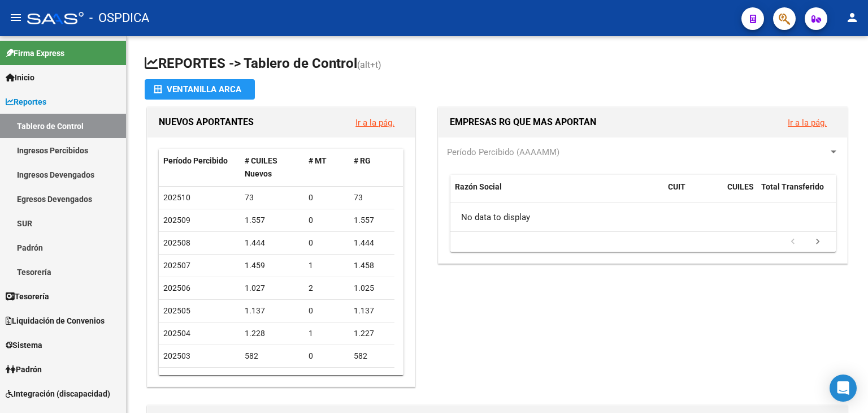 The width and height of the screenshot is (868, 413). Describe the element at coordinates (199, 89) in the screenshot. I see `button: Ventanilla ARCA` at that location.